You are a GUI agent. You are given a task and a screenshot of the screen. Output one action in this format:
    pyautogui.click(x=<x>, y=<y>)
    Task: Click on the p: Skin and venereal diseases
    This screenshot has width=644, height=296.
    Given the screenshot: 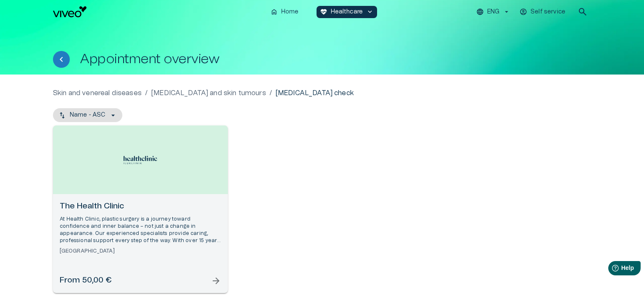 What is the action you would take?
    pyautogui.click(x=97, y=93)
    